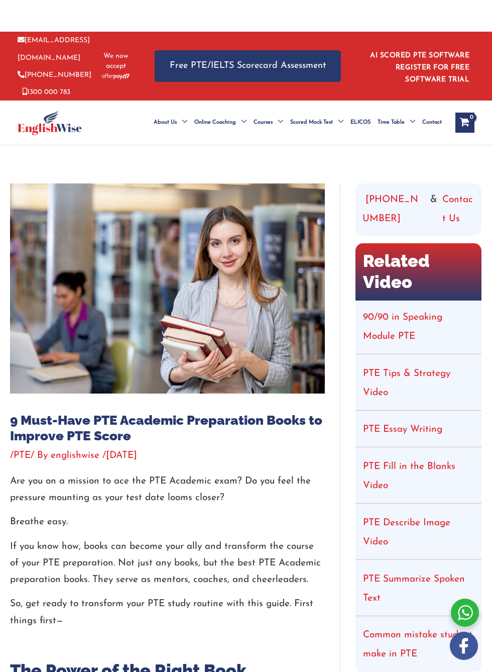 Image resolution: width=492 pixels, height=672 pixels. I want to click on a: Online CoachingMenu Toggle, so click(221, 123).